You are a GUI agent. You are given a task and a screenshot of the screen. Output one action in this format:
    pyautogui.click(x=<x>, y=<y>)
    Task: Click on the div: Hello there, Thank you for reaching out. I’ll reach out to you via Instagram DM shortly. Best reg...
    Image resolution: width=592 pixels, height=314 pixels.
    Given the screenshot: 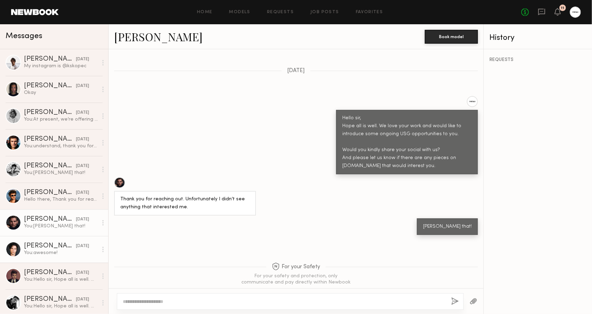 What is the action you would take?
    pyautogui.click(x=61, y=199)
    